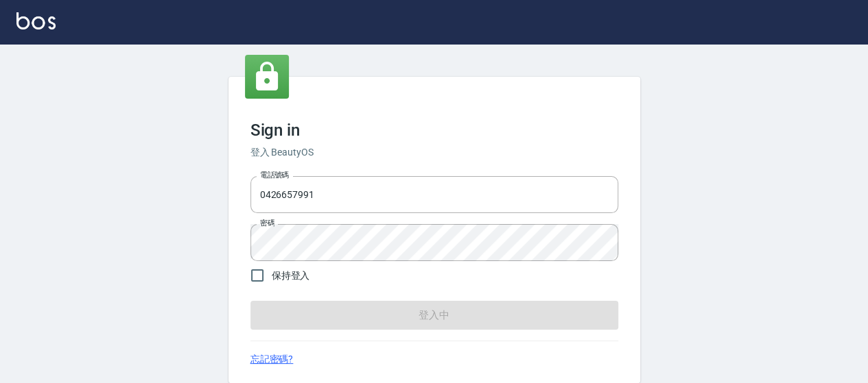 Image resolution: width=868 pixels, height=383 pixels. I want to click on label: 密碼, so click(267, 223).